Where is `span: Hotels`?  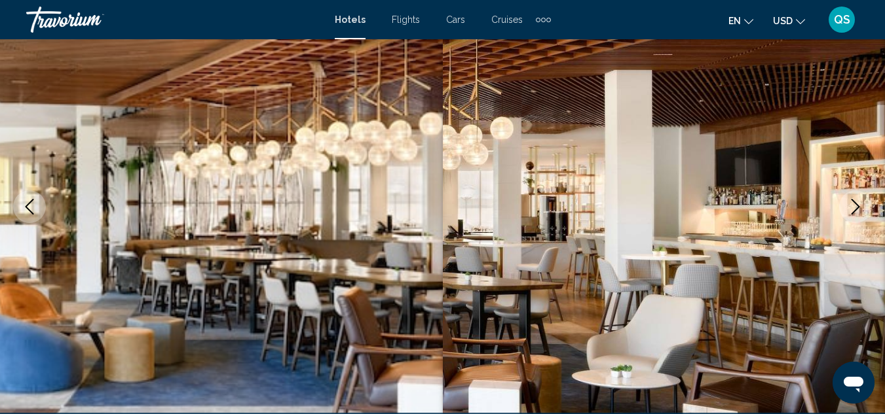
span: Hotels is located at coordinates (350, 20).